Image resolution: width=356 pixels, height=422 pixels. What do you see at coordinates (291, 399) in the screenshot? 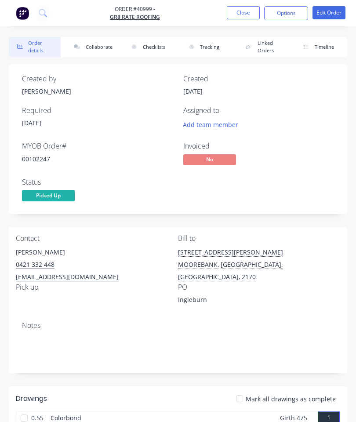
I see `span: Mark all drawings as complete` at bounding box center [291, 399].